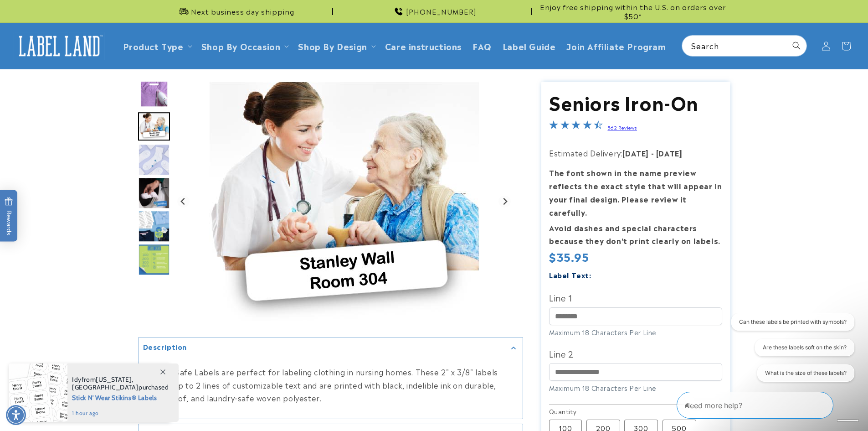  Describe the element at coordinates (636, 297) in the screenshot. I see `label: Line 1` at that location.